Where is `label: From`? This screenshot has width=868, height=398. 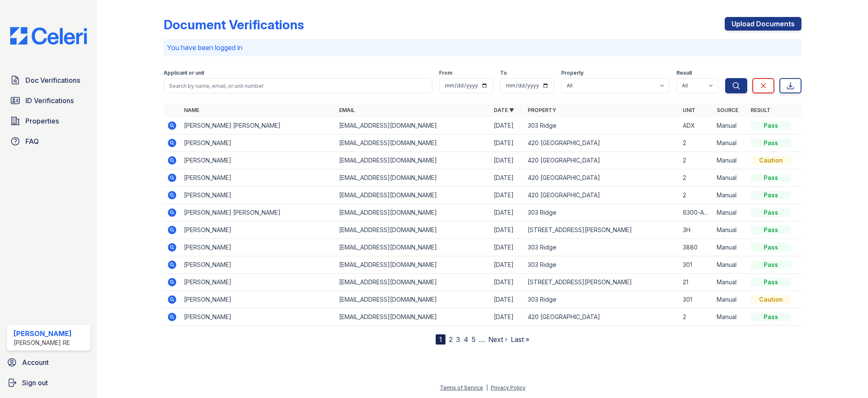 label: From is located at coordinates (445, 73).